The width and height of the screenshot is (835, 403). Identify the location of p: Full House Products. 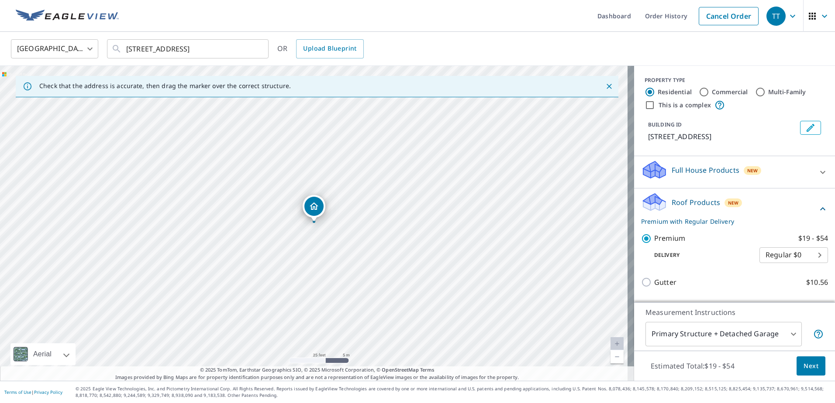
(705, 170).